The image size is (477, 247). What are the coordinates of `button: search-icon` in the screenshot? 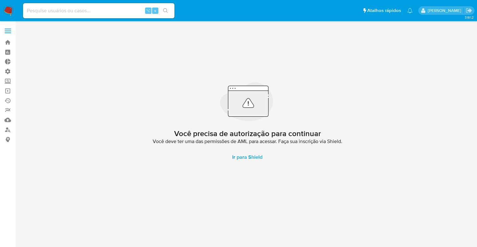 It's located at (165, 11).